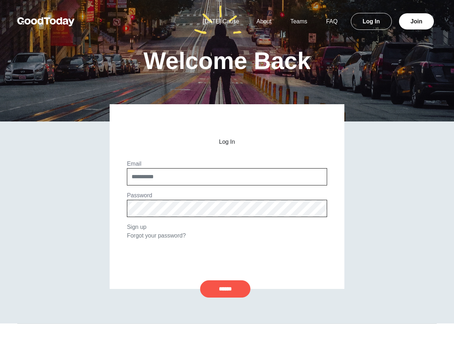 The height and width of the screenshot is (345, 454). I want to click on label: Email, so click(134, 164).